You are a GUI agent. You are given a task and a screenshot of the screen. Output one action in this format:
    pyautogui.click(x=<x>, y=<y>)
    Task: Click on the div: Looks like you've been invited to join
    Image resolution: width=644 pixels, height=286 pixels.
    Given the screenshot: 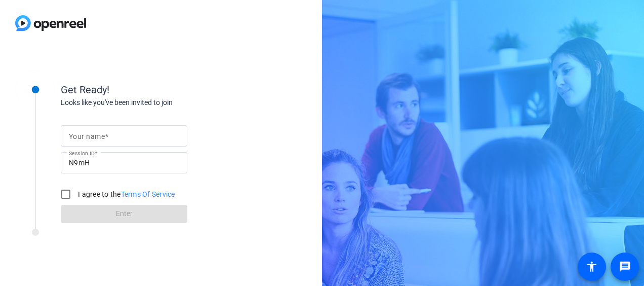 What is the action you would take?
    pyautogui.click(x=162, y=103)
    